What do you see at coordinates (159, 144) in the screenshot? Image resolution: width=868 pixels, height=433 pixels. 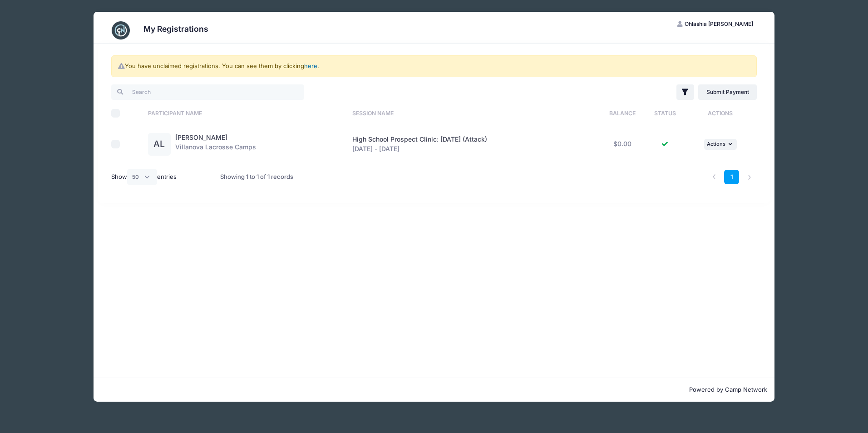 I see `div: AL` at bounding box center [159, 144].